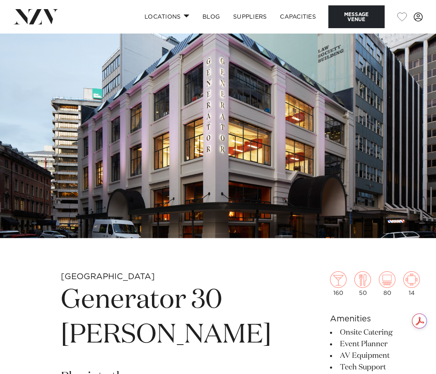 The width and height of the screenshot is (436, 374). What do you see at coordinates (363, 279) in the screenshot?
I see `img: dining.png` at bounding box center [363, 279].